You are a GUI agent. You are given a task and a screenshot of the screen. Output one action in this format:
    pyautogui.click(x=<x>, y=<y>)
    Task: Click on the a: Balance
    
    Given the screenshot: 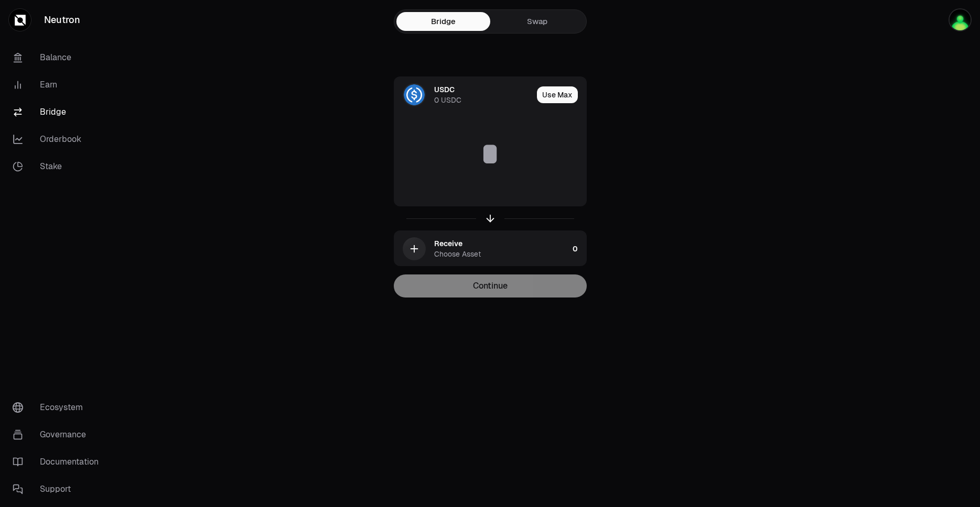 What is the action you would take?
    pyautogui.click(x=58, y=58)
    